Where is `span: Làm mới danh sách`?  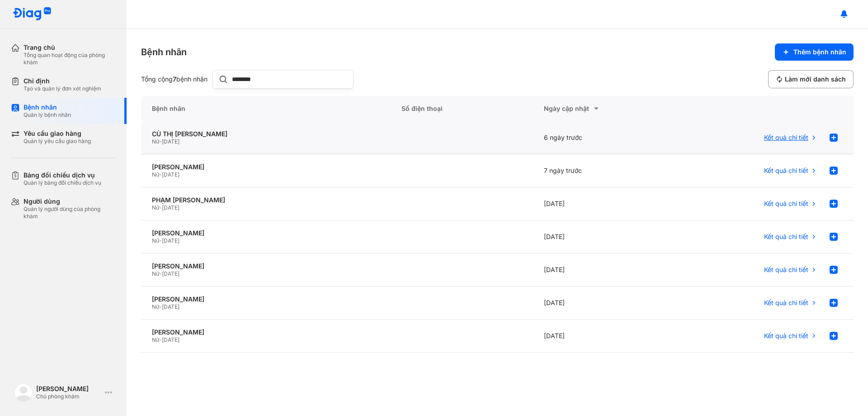
span: Làm mới danh sách is located at coordinates (815, 79).